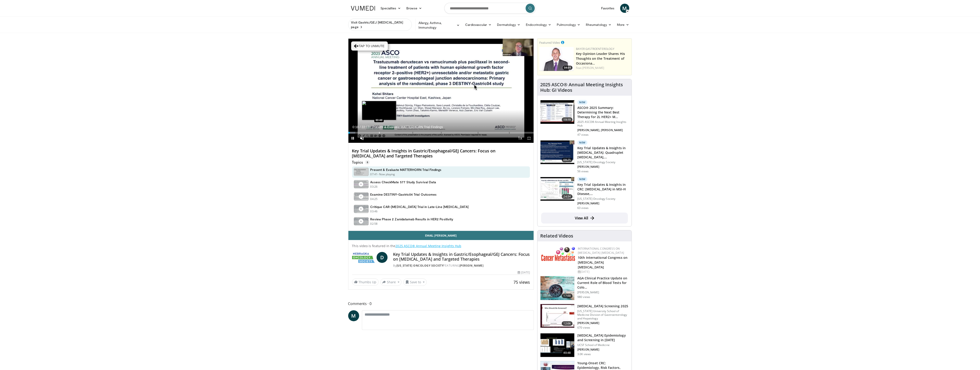 Image resolution: width=980 pixels, height=370 pixels. I want to click on p: - Now playing, so click(386, 174).